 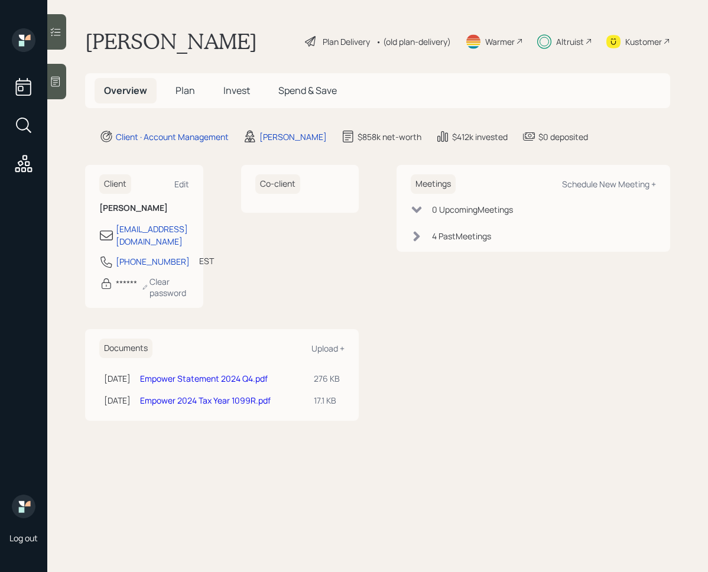 I want to click on div: Warmer, so click(x=500, y=41).